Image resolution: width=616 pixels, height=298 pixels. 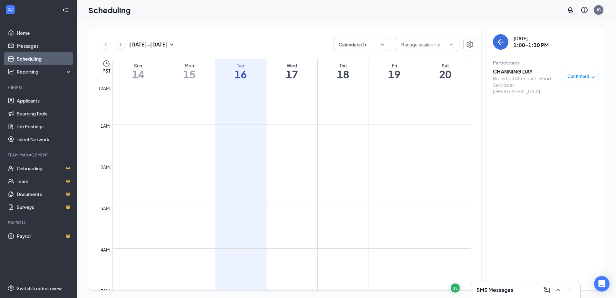 What do you see at coordinates (121, 44) in the screenshot?
I see `button: ChevronRight` at bounding box center [121, 44].